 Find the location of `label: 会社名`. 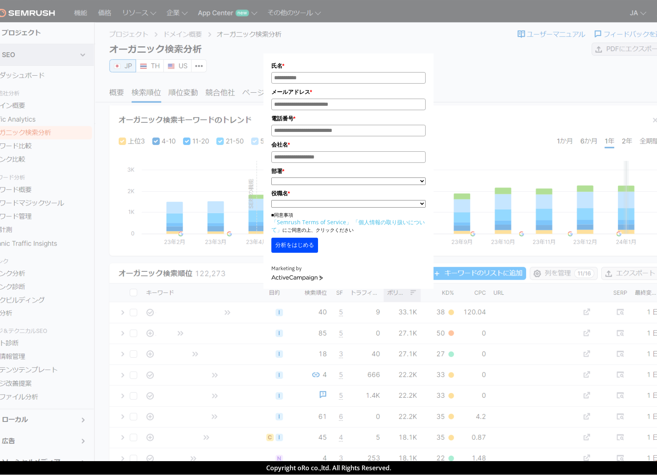

label: 会社名 is located at coordinates (349, 144).